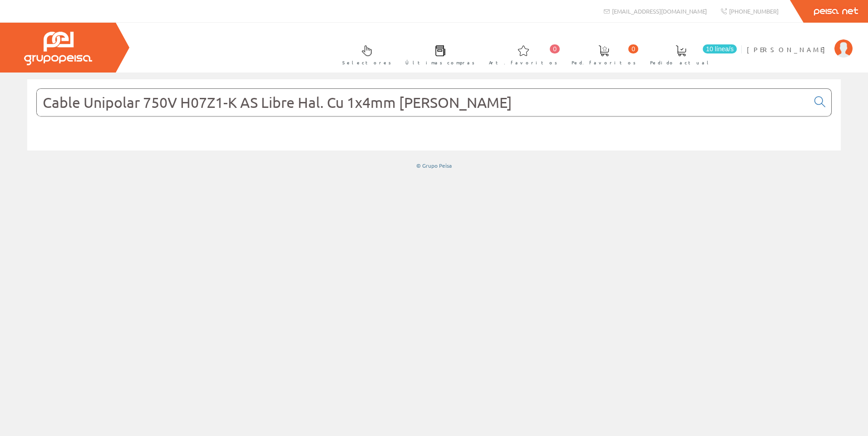 This screenshot has height=436, width=868. Describe the element at coordinates (434, 166) in the screenshot. I see `div: © Grupo Peisa` at that location.